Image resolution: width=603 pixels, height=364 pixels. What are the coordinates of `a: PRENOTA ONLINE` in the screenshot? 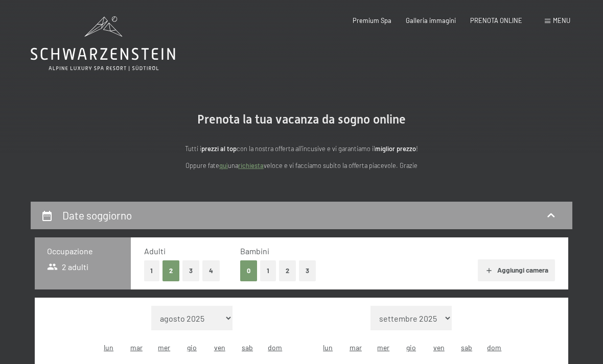 It's located at (496, 20).